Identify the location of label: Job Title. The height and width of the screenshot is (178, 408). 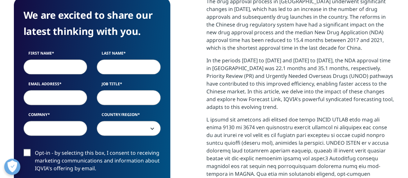
(129, 85).